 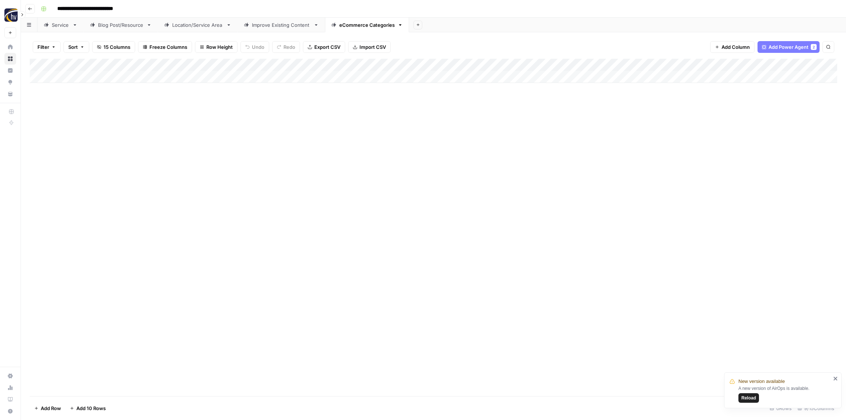 What do you see at coordinates (781, 408) in the screenshot?
I see `div: 0 Rows` at bounding box center [781, 408].